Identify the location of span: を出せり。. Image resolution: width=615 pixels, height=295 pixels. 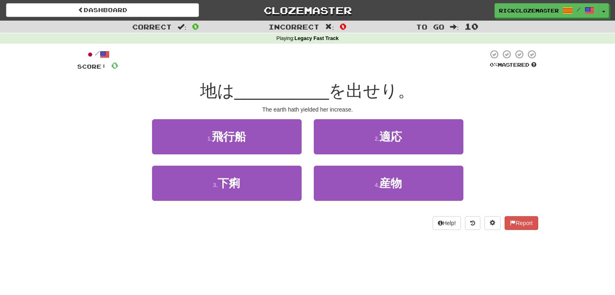
(371, 91).